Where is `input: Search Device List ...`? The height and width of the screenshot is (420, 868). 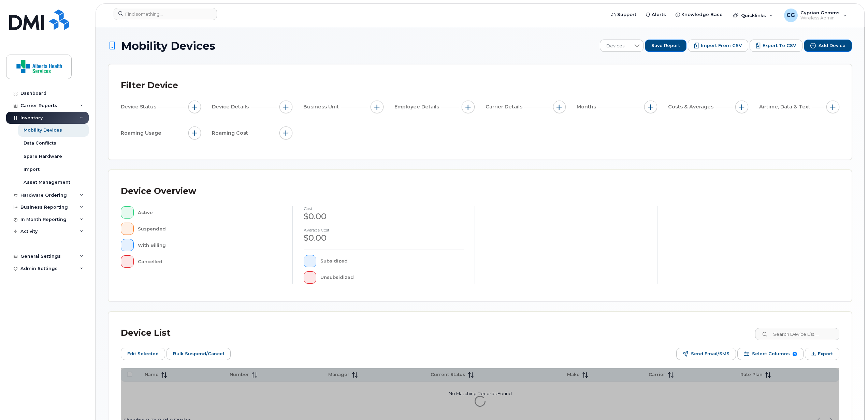
input: Search Device List ... is located at coordinates (797, 334).